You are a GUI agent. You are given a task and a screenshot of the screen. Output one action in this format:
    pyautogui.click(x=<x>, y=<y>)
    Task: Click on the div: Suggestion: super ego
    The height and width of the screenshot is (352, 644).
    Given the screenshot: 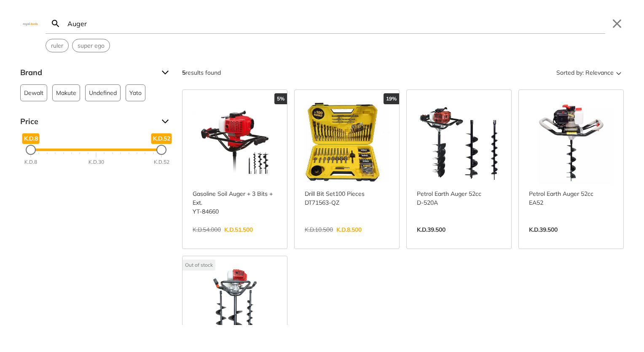 What is the action you would take?
    pyautogui.click(x=91, y=45)
    